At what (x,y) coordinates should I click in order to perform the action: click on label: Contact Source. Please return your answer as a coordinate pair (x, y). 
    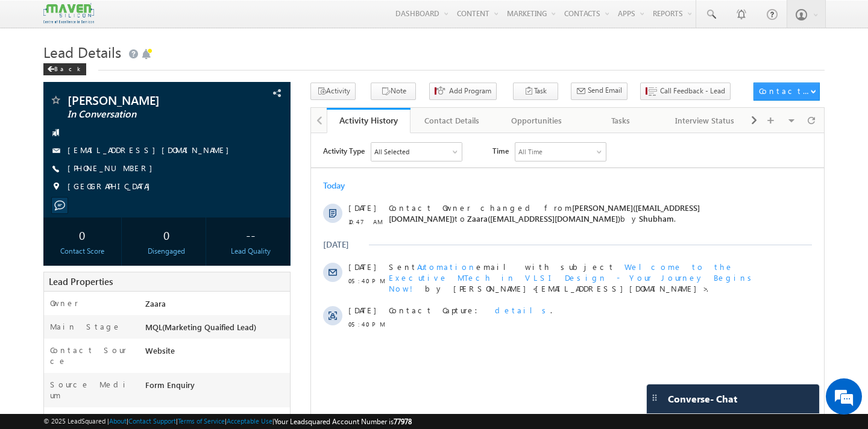
    Looking at the image, I should click on (92, 355).